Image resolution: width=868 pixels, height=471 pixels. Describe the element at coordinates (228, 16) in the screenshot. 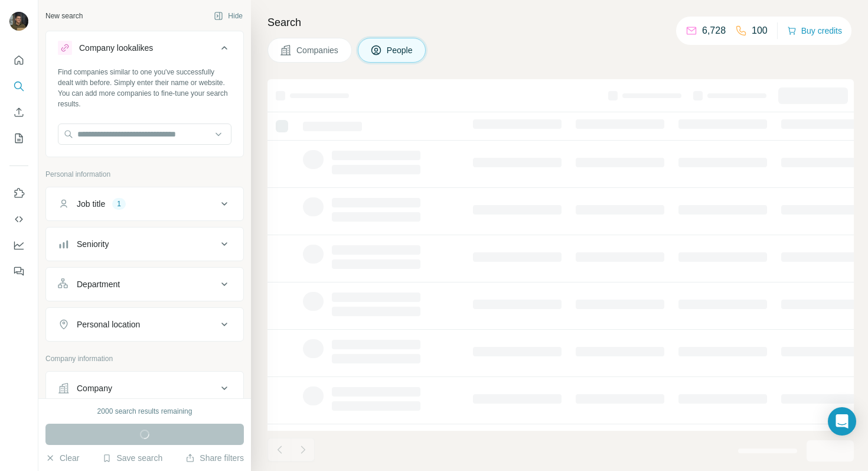

I see `button: Hide` at that location.